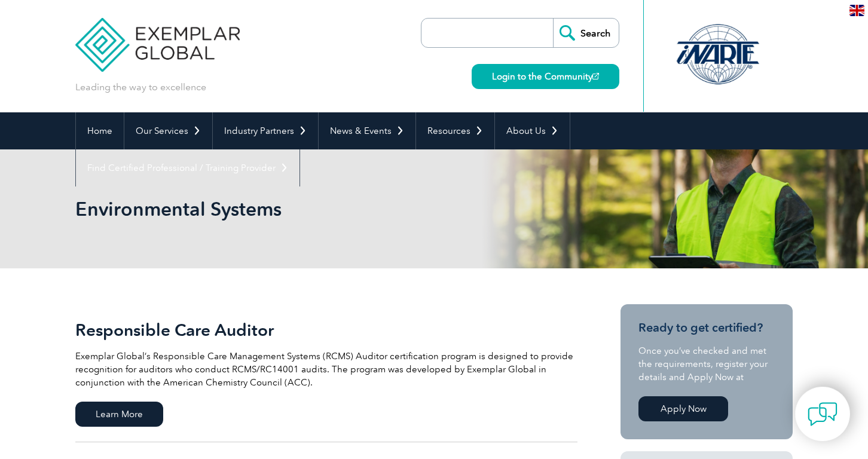  What do you see at coordinates (822, 414) in the screenshot?
I see `img: contact-chat.png` at bounding box center [822, 414].